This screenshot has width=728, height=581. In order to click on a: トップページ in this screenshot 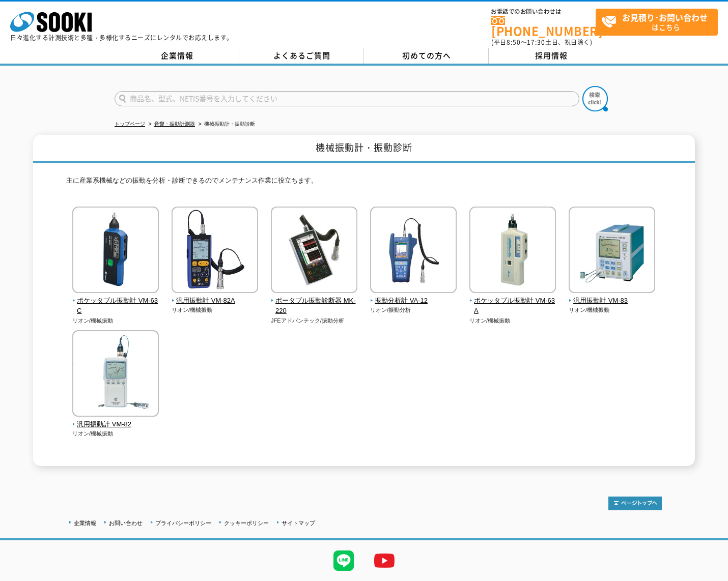, I will do `click(130, 124)`.